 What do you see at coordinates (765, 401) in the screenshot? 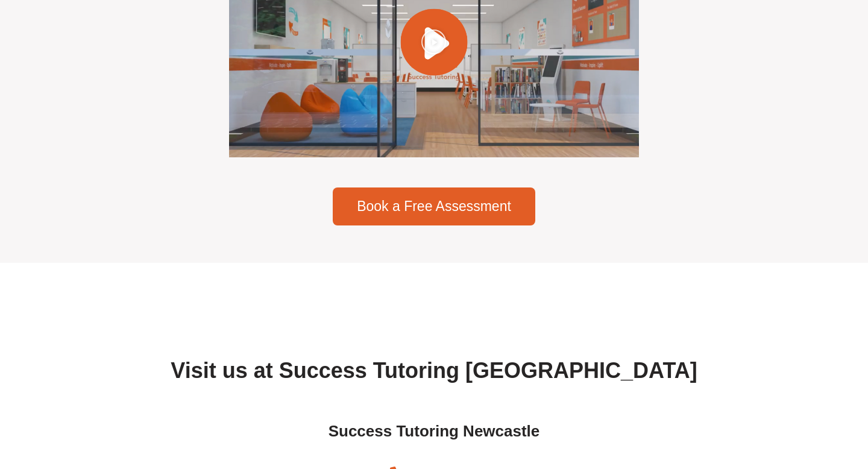
I see `div: Chat Widget` at bounding box center [765, 401].